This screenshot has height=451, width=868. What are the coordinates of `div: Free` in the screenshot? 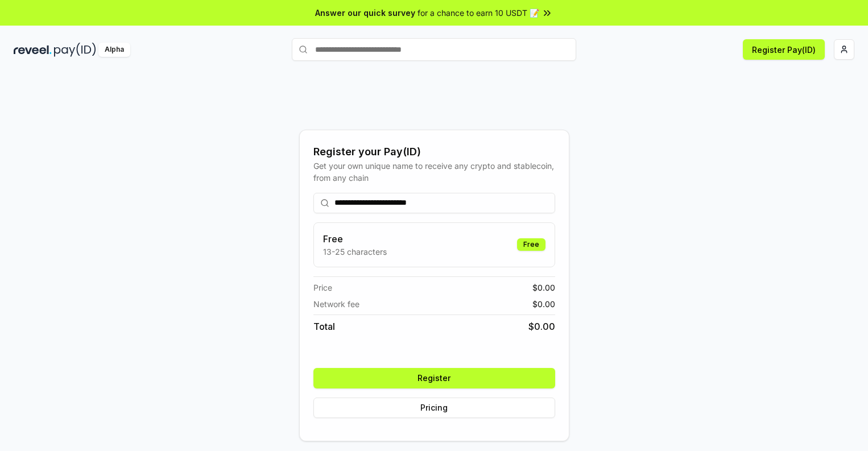 It's located at (531, 244).